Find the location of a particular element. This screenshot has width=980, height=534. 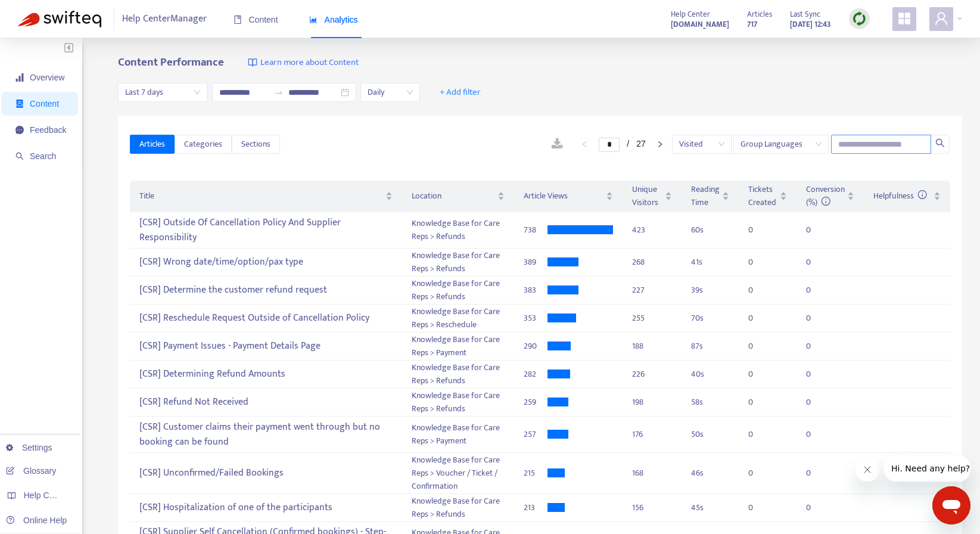

div: 257 is located at coordinates (536, 434).